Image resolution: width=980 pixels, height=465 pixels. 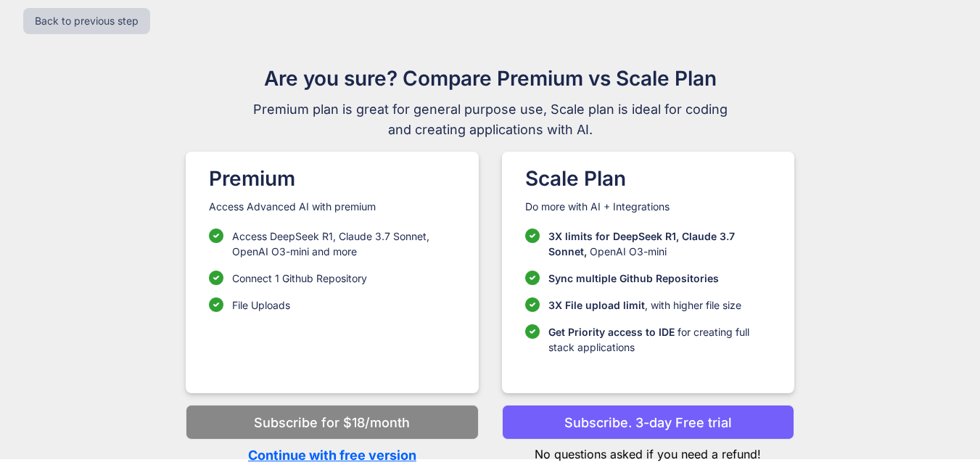 I want to click on span: 3X limits for DeepSeek R1, Claude 3.7 Sonnet,, so click(x=641, y=244).